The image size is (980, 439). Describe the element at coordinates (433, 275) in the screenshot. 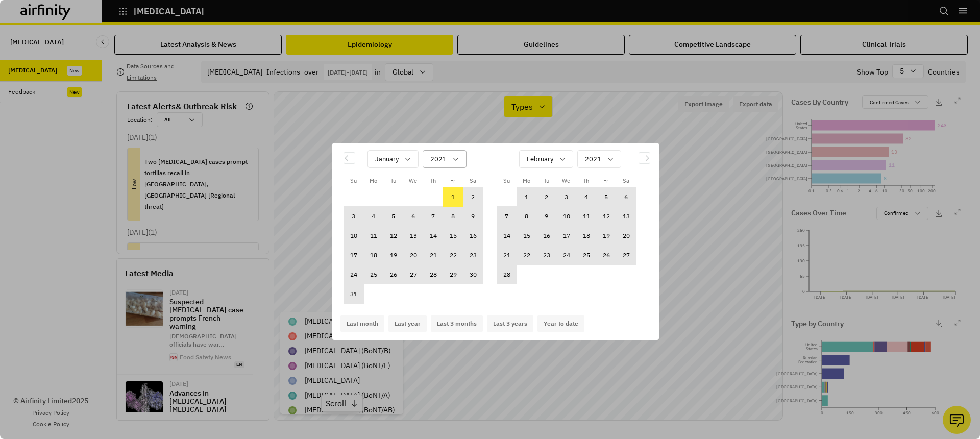

I see `td: Selected. Thursday, January 28, 2021` at that location.